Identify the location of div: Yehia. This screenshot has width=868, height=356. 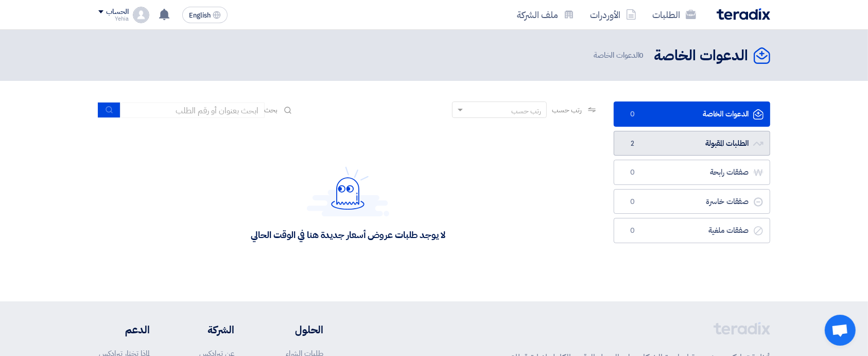
(113, 19).